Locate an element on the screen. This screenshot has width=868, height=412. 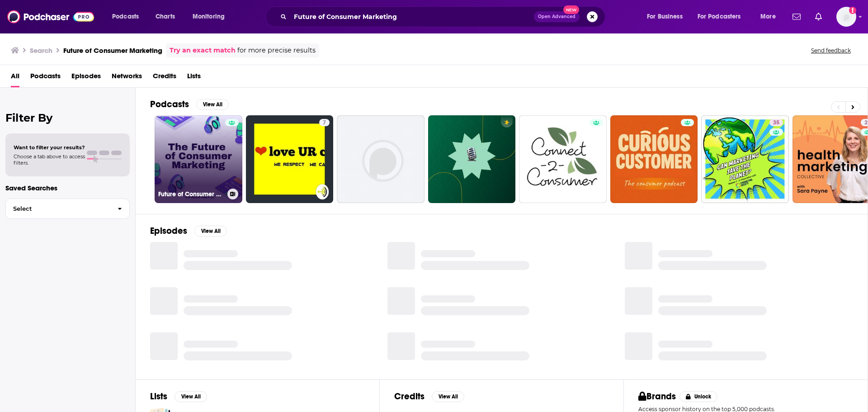
a: Credits is located at coordinates (165, 78).